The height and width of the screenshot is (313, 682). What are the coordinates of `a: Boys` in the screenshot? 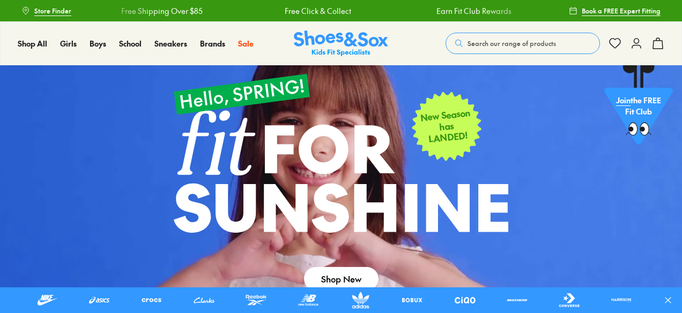 It's located at (98, 43).